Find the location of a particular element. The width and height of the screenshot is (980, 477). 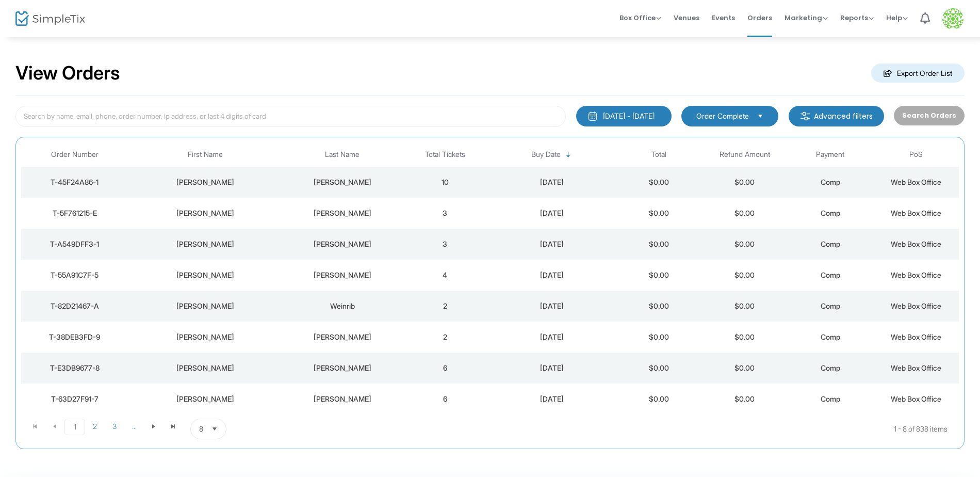

div: T-63D27F91-7 is located at coordinates (75, 399).